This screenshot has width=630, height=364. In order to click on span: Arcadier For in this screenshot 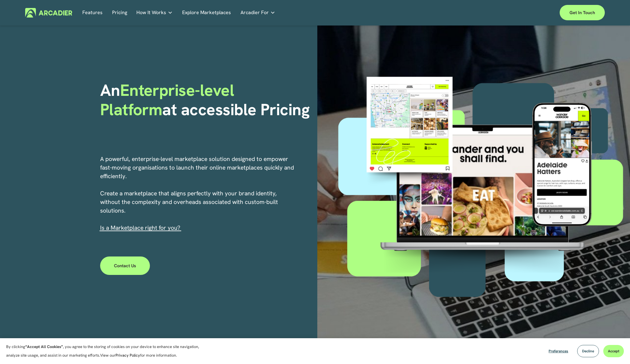, I will do `click(255, 13)`.